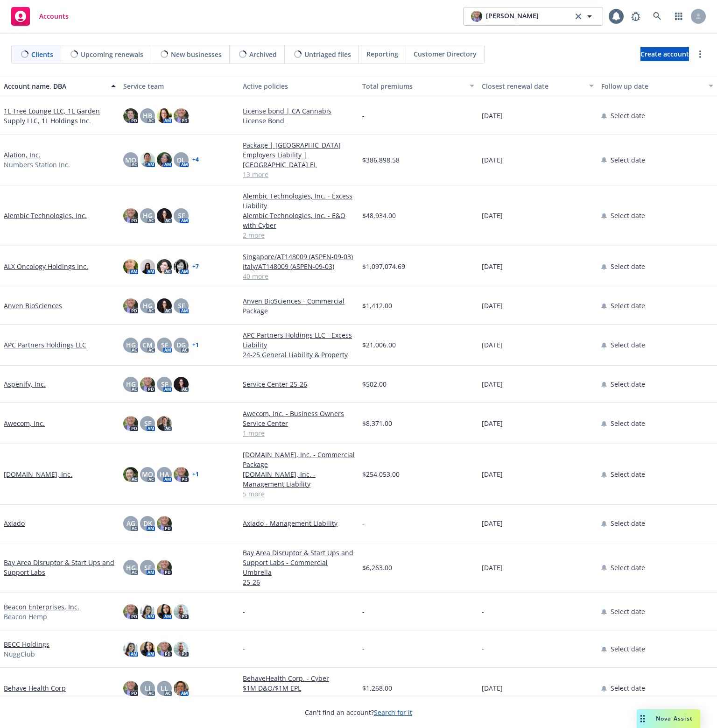 The width and height of the screenshot is (717, 728). What do you see at coordinates (299, 423) in the screenshot?
I see `a: Service Center` at bounding box center [299, 423].